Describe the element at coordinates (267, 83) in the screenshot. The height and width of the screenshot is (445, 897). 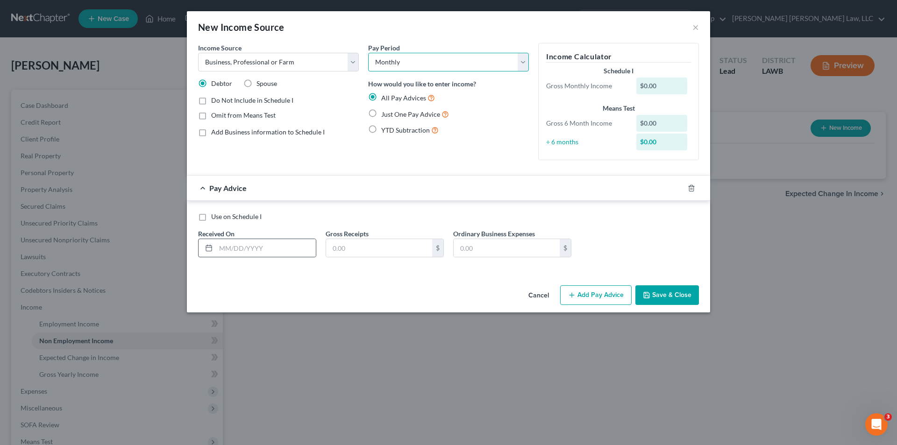
I see `span: Spouse` at that location.